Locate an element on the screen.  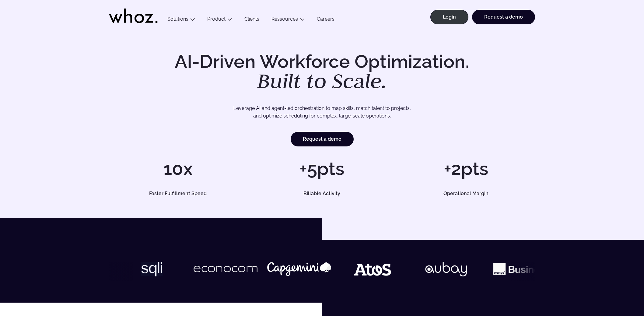
p: Leverage AI and agent-led orchestration to map skills, match talent to projects, and optimize sch... is located at coordinates (322, 112).